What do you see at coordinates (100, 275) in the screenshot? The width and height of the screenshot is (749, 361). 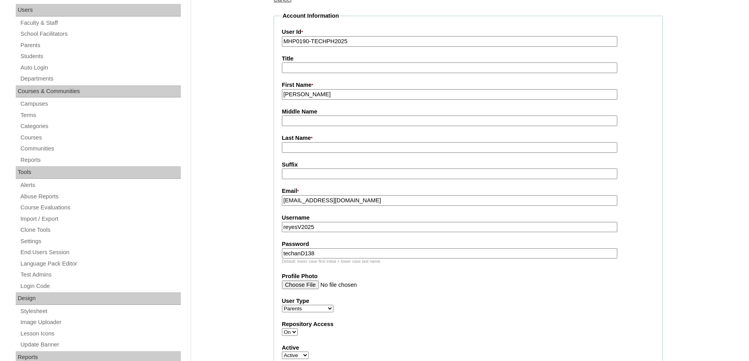 I see `a: Test Admins` at bounding box center [100, 275].